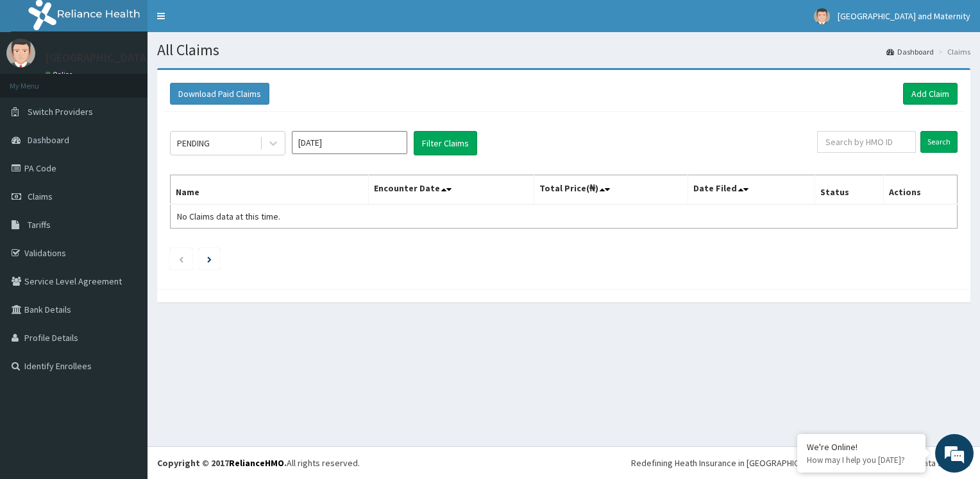 Image resolution: width=980 pixels, height=479 pixels. I want to click on th: Date Filed, so click(751, 190).